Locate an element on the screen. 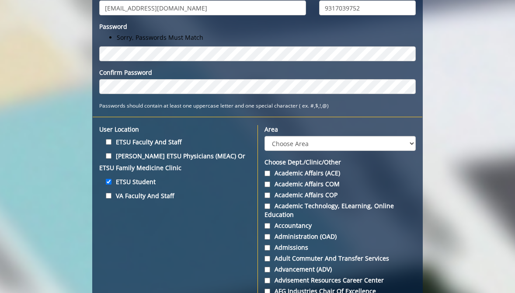  label: User location is located at coordinates (175, 129).